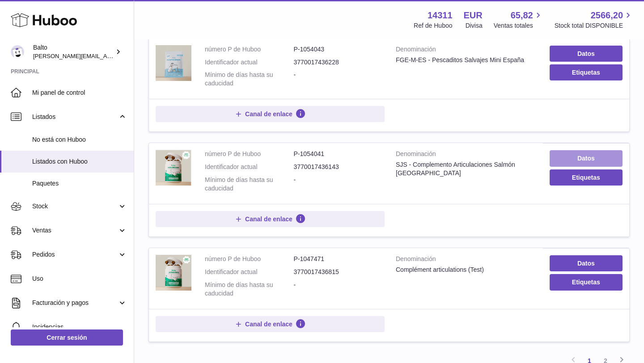 The width and height of the screenshot is (644, 363). I want to click on img: FGE-M-ES - Pescaditos Salvajes Mini España, so click(173, 63).